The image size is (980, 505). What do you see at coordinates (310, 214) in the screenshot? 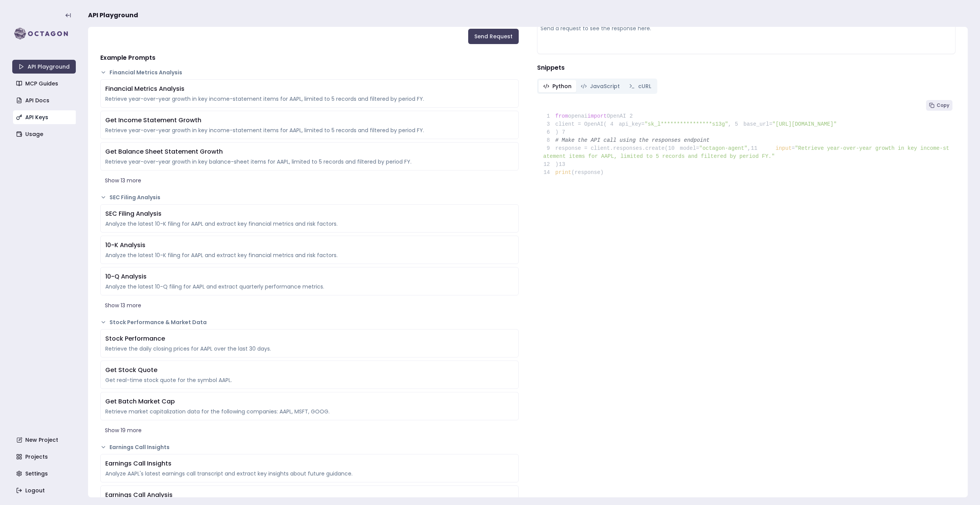
I see `div: SEC Filing Analysis` at bounding box center [310, 214].